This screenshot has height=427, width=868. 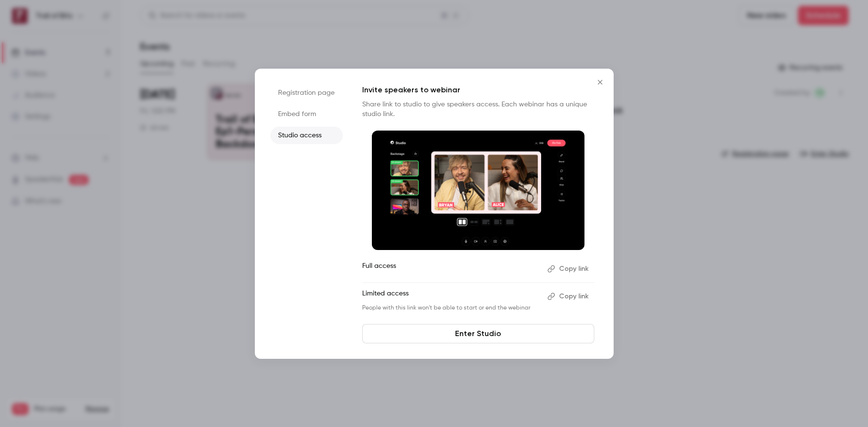 I want to click on li: Registration page, so click(x=307, y=93).